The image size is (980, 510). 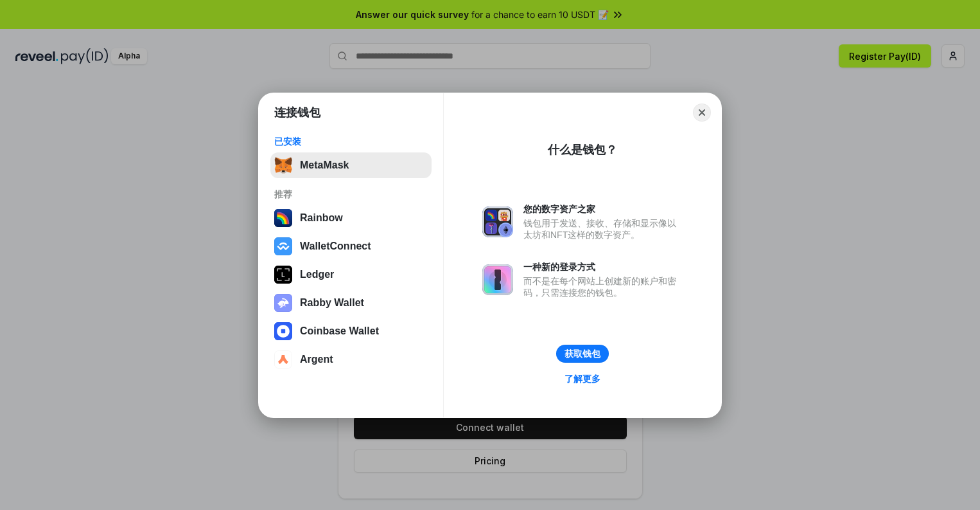 What do you see at coordinates (317, 275) in the screenshot?
I see `div: Ledger` at bounding box center [317, 275].